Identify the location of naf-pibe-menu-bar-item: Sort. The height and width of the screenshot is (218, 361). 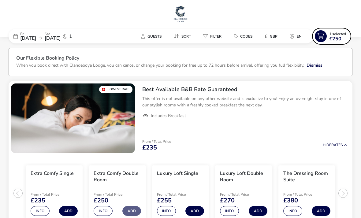
(184, 36).